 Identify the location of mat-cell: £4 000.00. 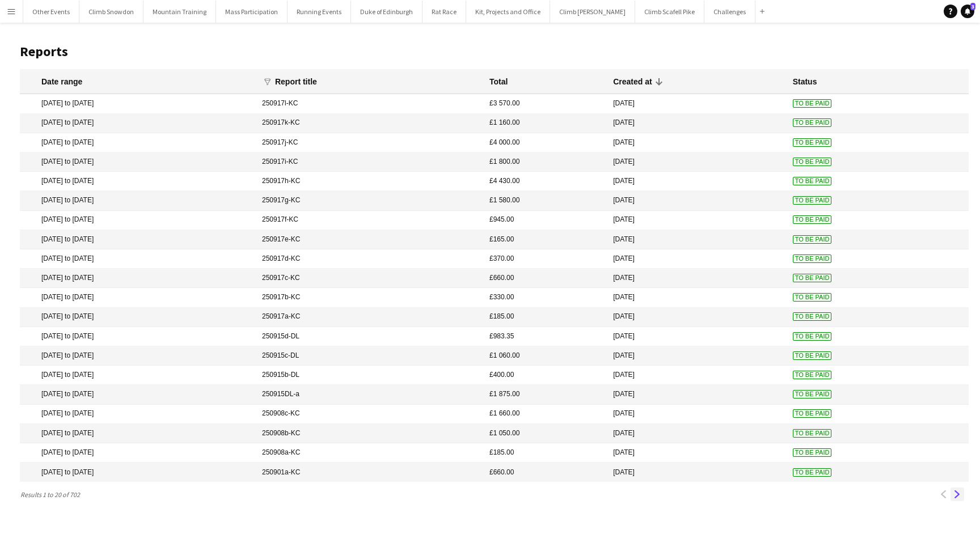
(546, 143).